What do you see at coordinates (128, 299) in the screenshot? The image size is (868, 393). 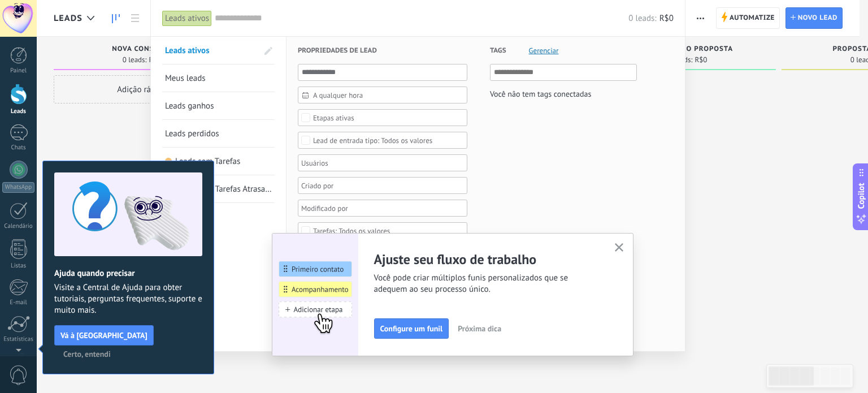 I see `span: Visite a Central de Ajuda para obter tutoriais, perguntas frequentes, suporte e muito mais.` at bounding box center [128, 299].